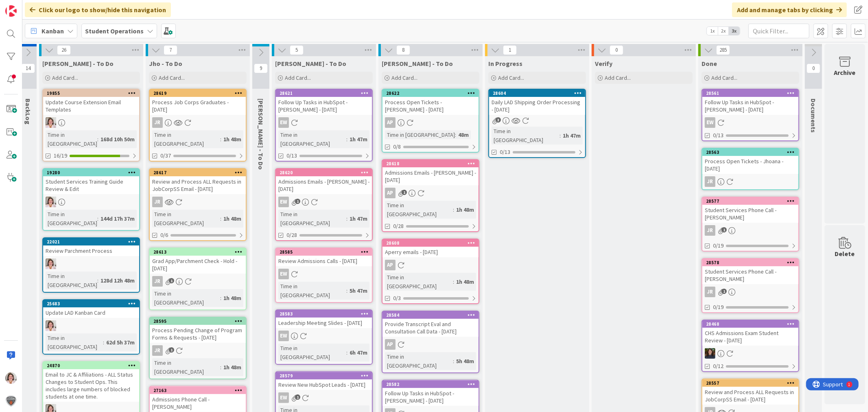  Describe the element at coordinates (91, 251) in the screenshot. I see `div: Review Parchment Process` at that location.